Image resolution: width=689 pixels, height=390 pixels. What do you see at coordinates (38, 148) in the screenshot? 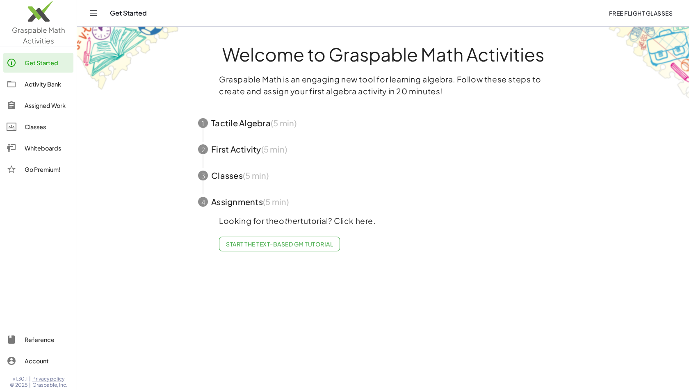
I see `a: Whiteboards` at bounding box center [38, 148].